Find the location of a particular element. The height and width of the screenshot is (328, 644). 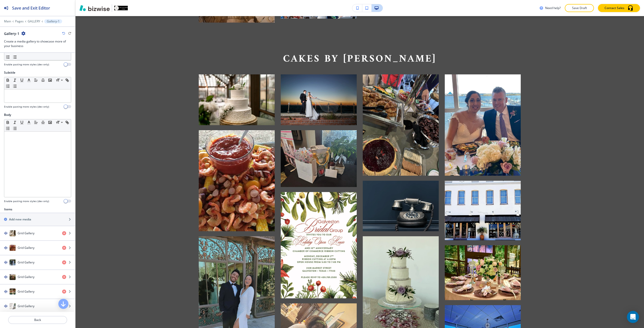

p: Contact Sales is located at coordinates (615, 8).